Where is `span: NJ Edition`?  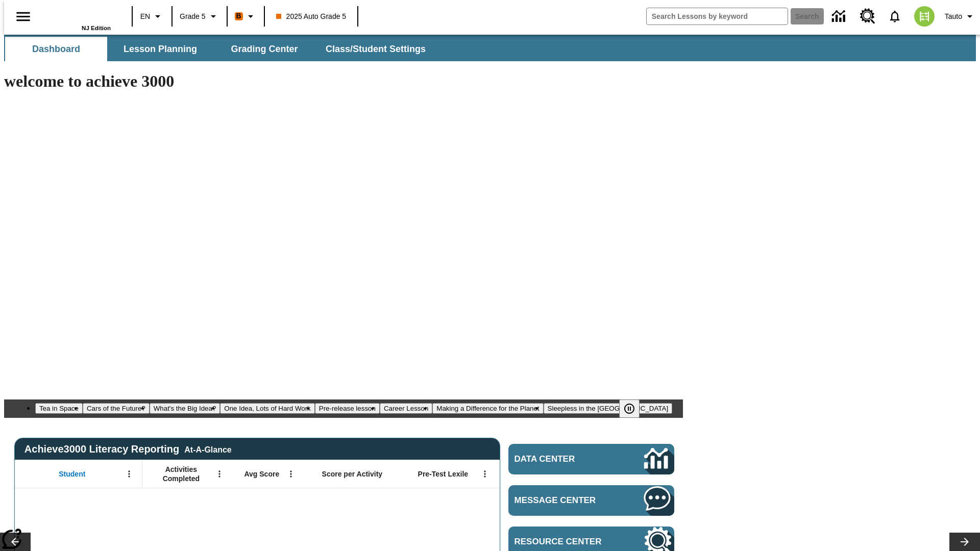
span: NJ Edition is located at coordinates (96, 28).